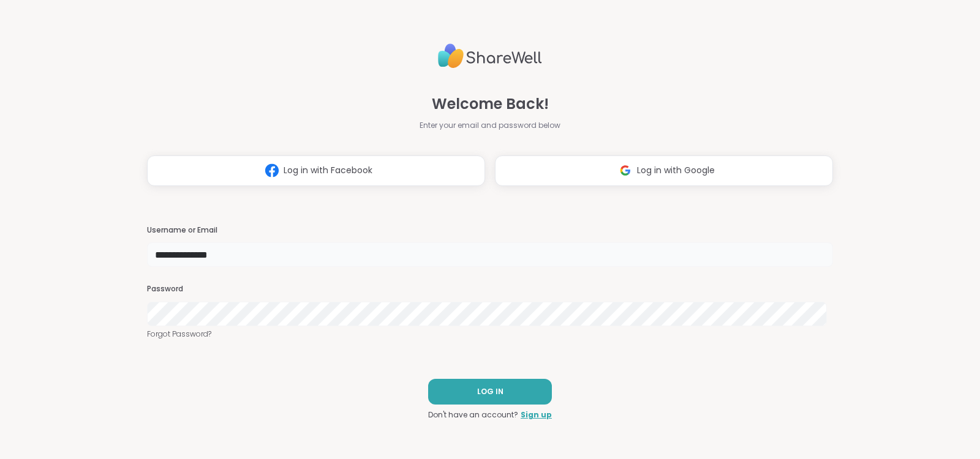  I want to click on span: Enter your email and password below, so click(490, 126).